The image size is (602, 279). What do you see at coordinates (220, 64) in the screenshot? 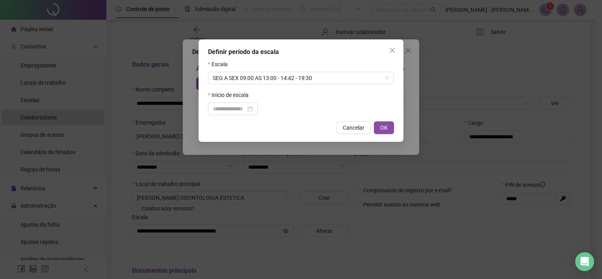
I see `label: Escala` at bounding box center [220, 64].